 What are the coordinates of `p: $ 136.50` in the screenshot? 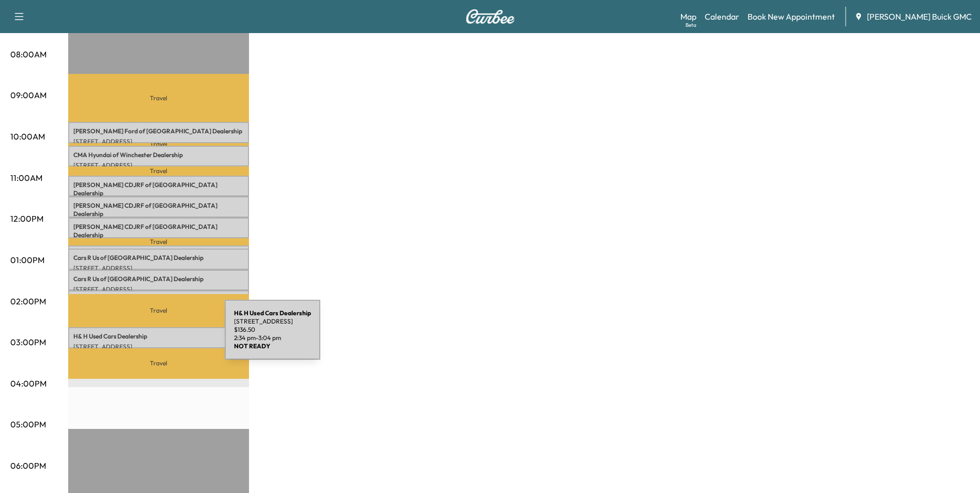 It's located at (272, 330).